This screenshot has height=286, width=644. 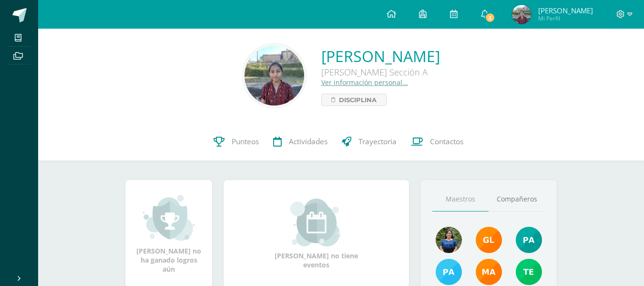 What do you see at coordinates (169, 218) in the screenshot?
I see `img: achievement_small.png` at bounding box center [169, 218].